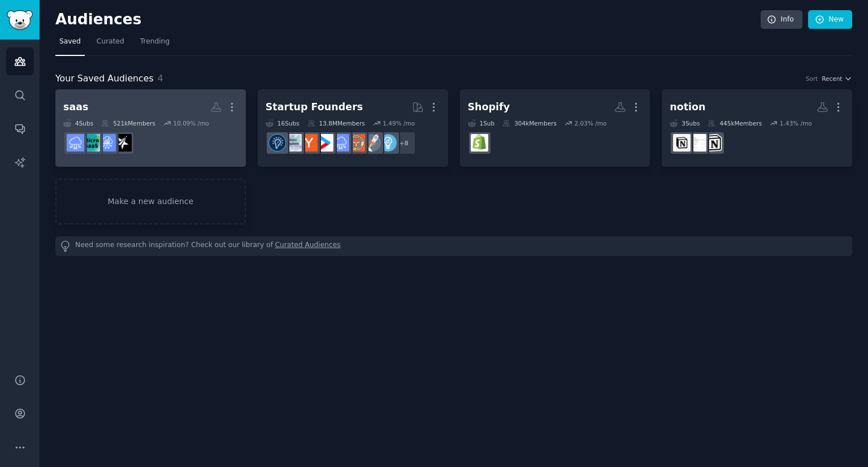  What do you see at coordinates (681, 142) in the screenshot?
I see `img: Notion` at bounding box center [681, 142].